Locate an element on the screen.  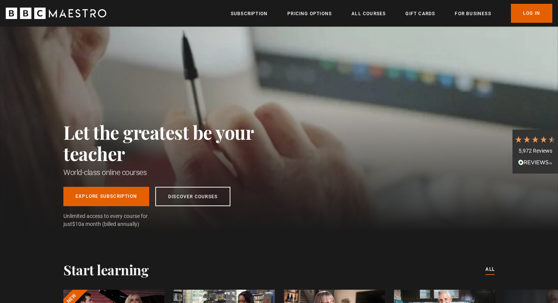
a: Log In is located at coordinates (531, 13).